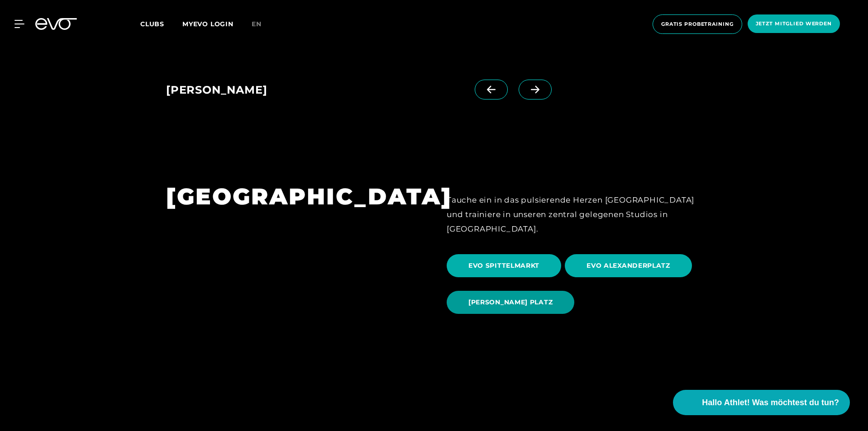 Image resolution: width=868 pixels, height=431 pixels. I want to click on a: MYEVO LOGIN, so click(208, 24).